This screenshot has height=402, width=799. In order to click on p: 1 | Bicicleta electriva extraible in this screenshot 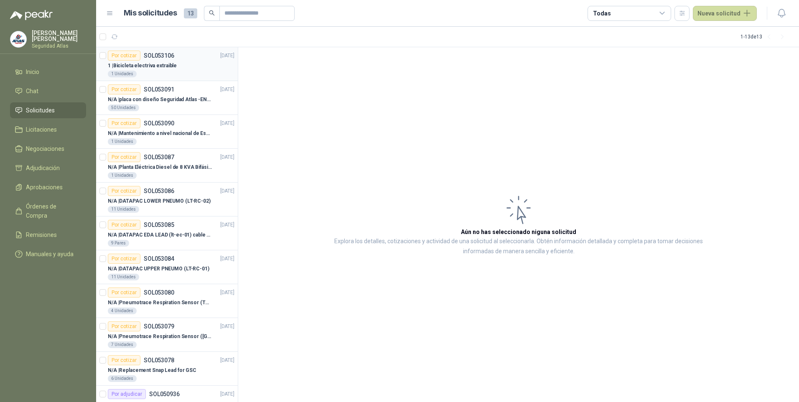, I will do `click(142, 66)`.